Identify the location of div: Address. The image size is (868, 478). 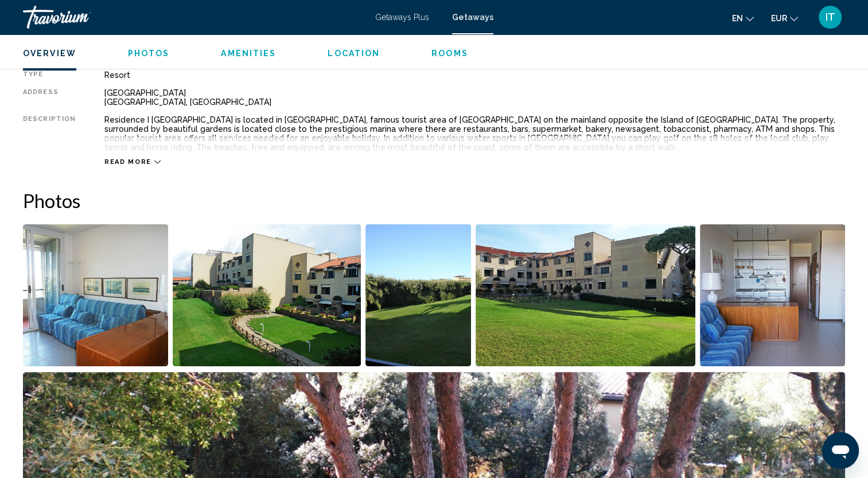
(49, 97).